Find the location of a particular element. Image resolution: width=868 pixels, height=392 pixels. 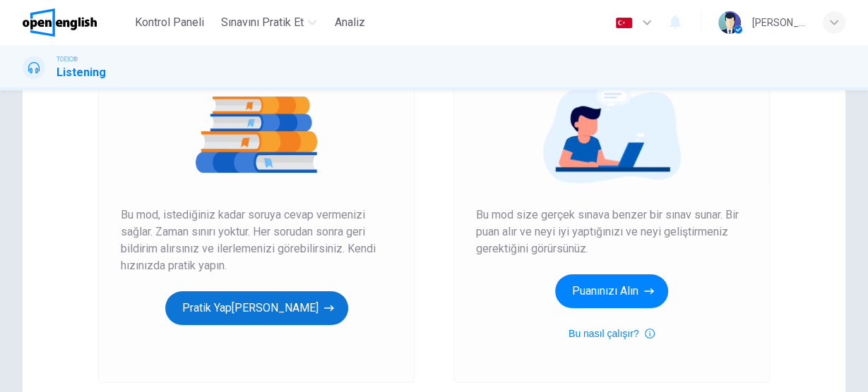

a: OpenEnglish logo is located at coordinates (75, 23).